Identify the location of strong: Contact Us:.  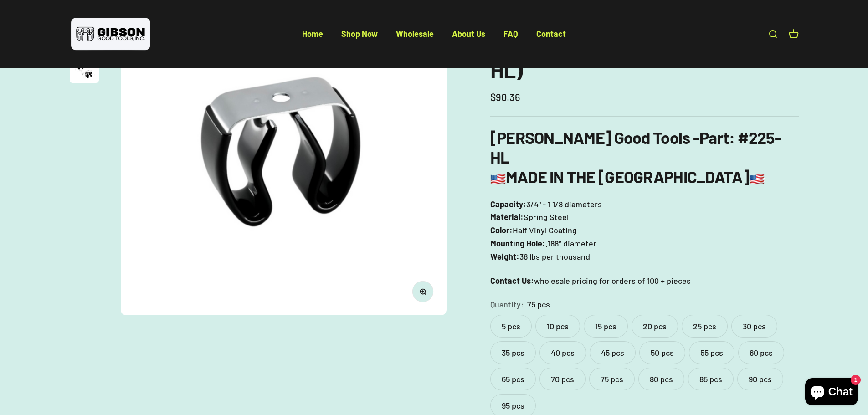
(512, 280).